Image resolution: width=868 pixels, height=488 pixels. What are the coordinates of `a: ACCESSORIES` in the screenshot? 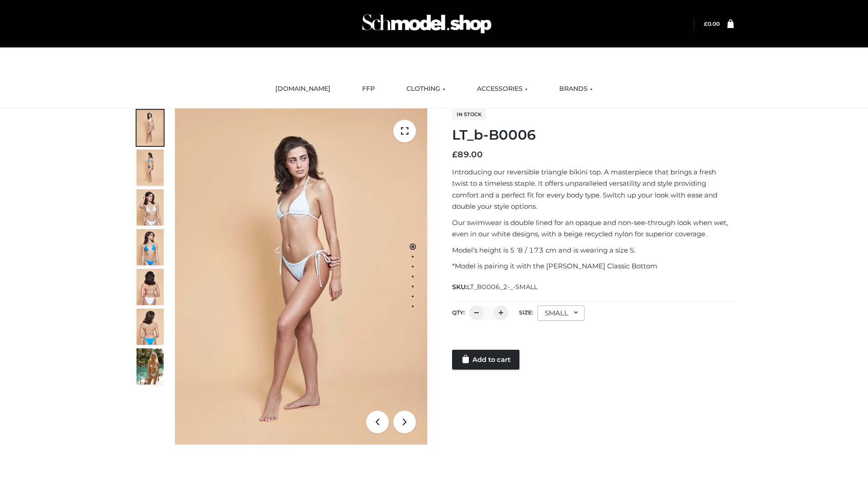 It's located at (502, 89).